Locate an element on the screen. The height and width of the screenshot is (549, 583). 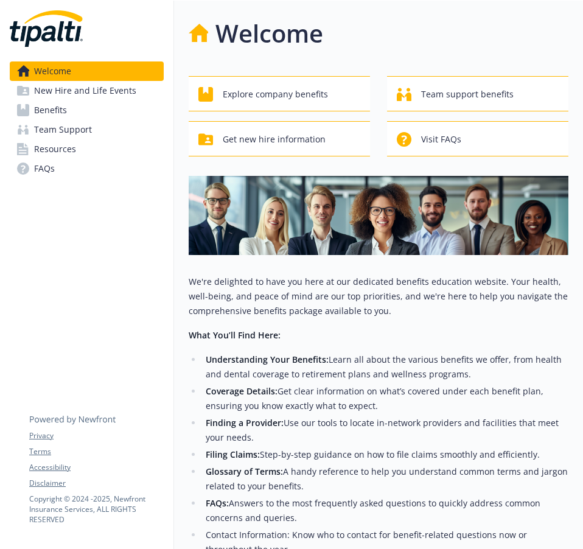
strong: Glossary of Terms: is located at coordinates (244, 471).